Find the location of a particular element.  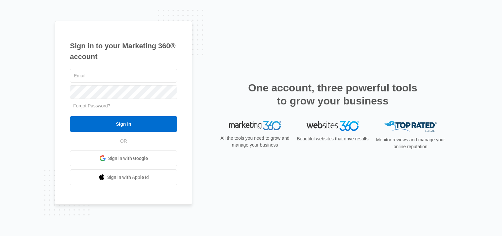

p: Monitor reviews and manage your online reputation is located at coordinates (410, 143).